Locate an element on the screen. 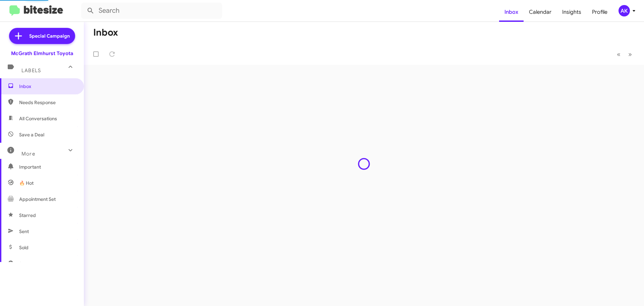 Image resolution: width=644 pixels, height=306 pixels. button: Next is located at coordinates (630, 54).